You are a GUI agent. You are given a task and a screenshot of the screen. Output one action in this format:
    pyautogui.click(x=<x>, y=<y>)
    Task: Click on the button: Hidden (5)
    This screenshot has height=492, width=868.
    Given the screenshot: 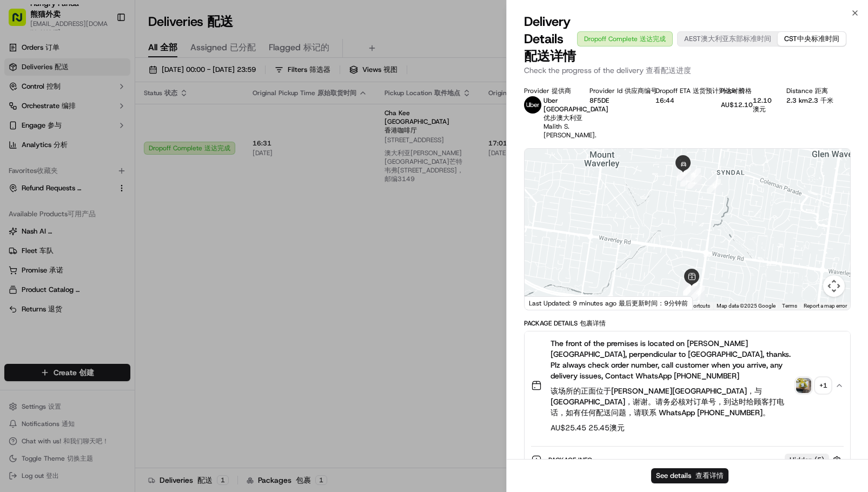 What is the action you would take?
    pyautogui.click(x=814, y=460)
    